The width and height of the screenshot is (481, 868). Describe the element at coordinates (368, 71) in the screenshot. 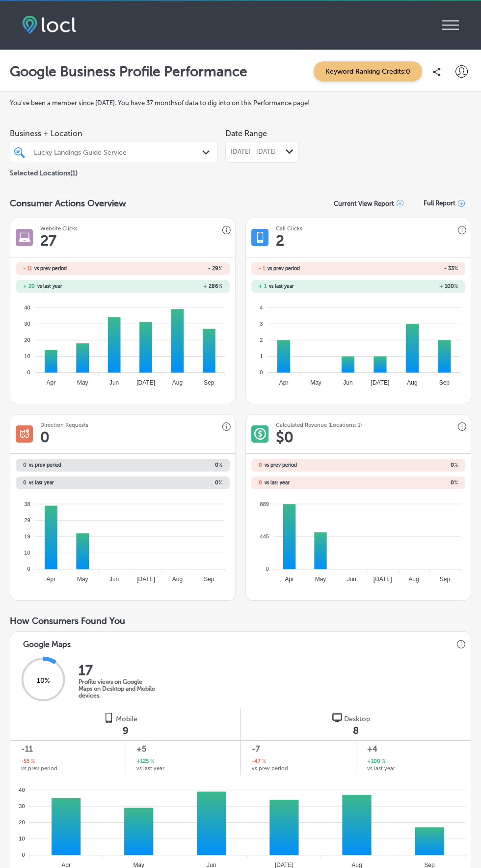

I see `span: Keyword Ranking Credits: 0` at that location.